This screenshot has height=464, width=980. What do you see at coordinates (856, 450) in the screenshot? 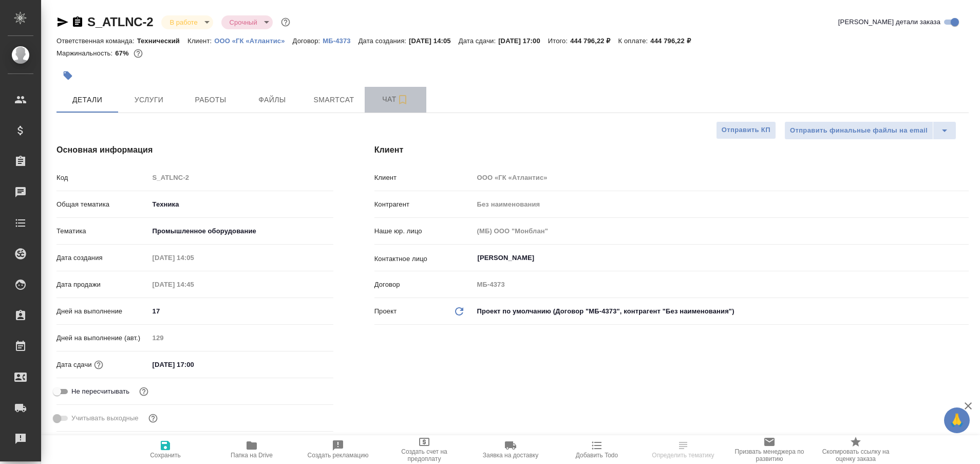
I see `button: Скопировать ссылку на оценку заказа` at bounding box center [856, 450].